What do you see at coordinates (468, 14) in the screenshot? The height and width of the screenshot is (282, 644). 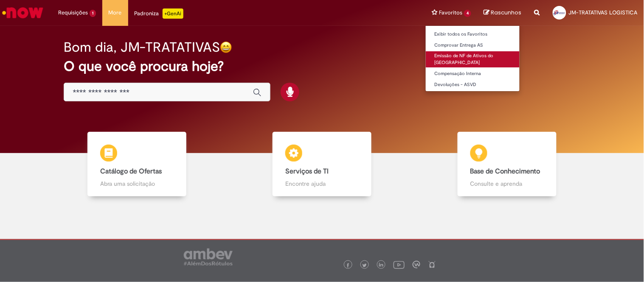 I see `span: 4` at bounding box center [468, 14].